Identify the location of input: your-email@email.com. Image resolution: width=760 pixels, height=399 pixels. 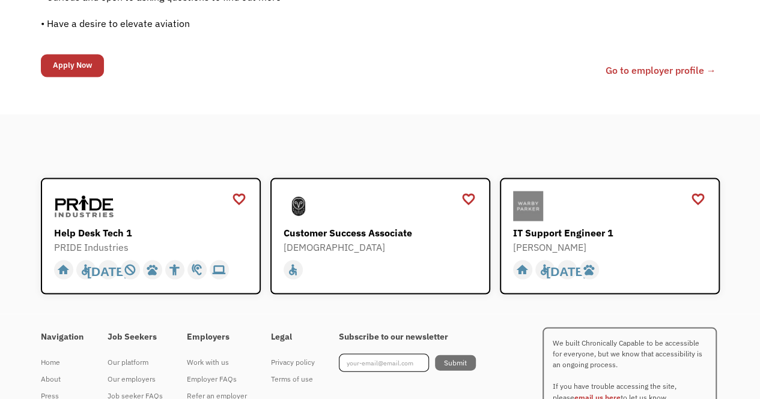
(384, 363).